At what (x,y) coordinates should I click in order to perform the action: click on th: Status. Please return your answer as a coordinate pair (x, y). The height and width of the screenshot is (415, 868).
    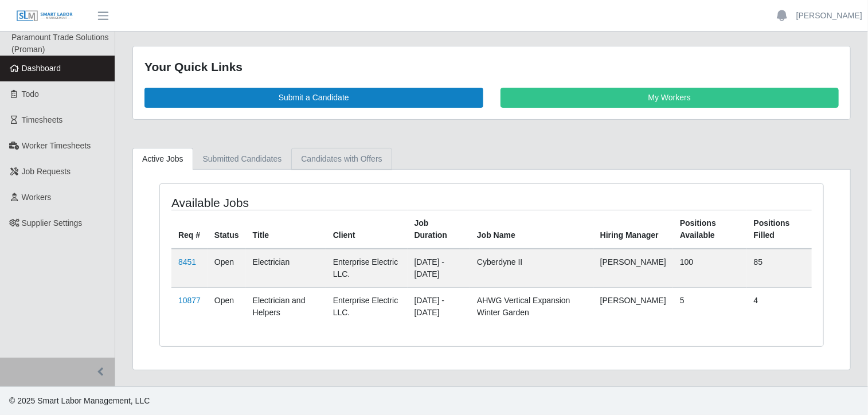
    Looking at the image, I should click on (227, 230).